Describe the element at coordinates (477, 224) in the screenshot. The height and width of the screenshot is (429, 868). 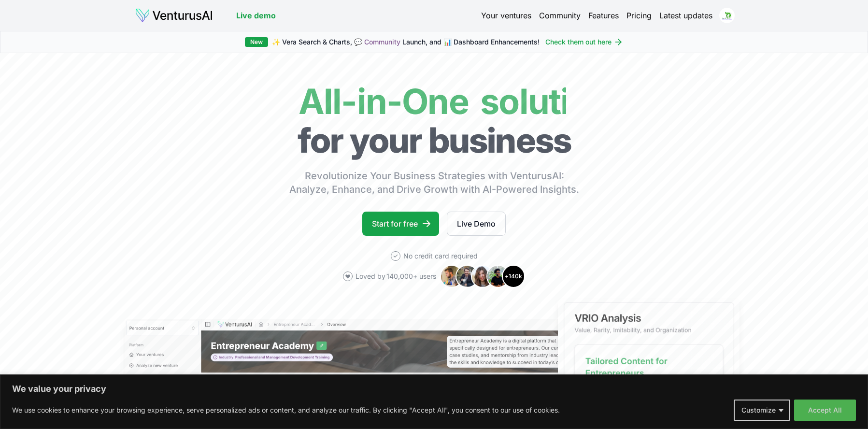
I see `a: Live Demo` at that location.